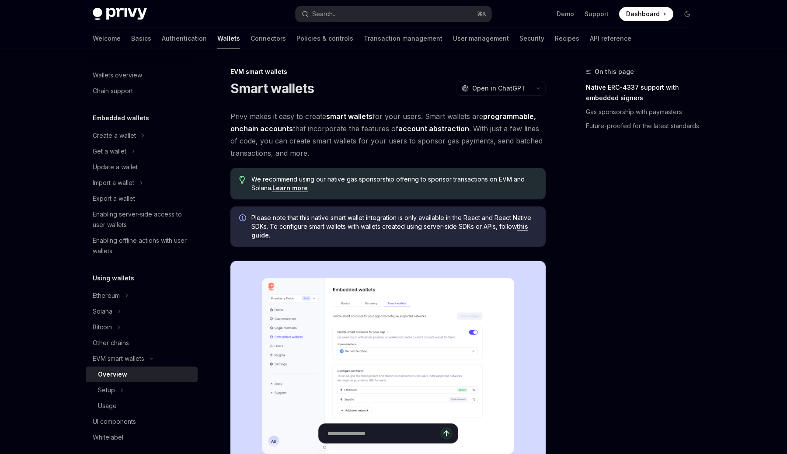 Image resolution: width=787 pixels, height=454 pixels. I want to click on div: Bitcoin, so click(102, 327).